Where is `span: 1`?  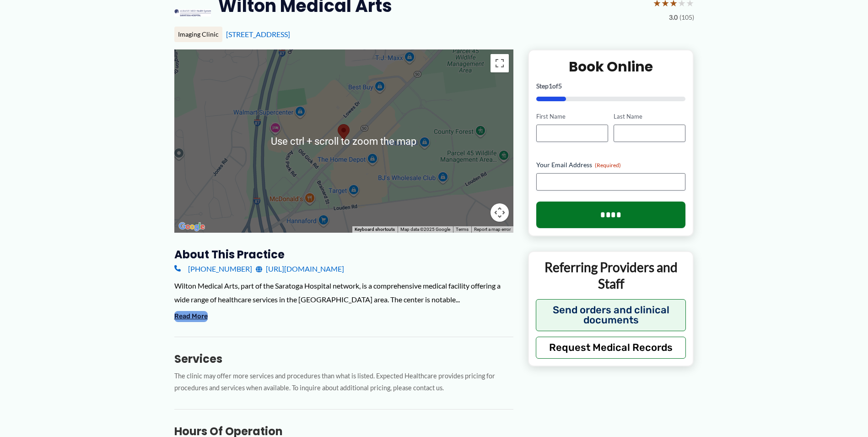 span: 1 is located at coordinates (551, 86).